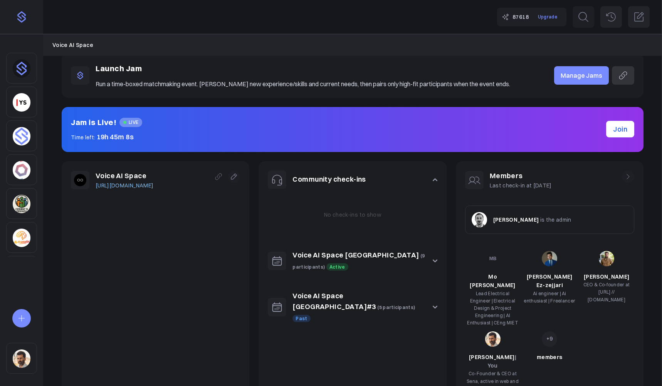 This screenshot has height=386, width=662. Describe the element at coordinates (353, 45) in the screenshot. I see `nav: Breadcrumb` at that location.